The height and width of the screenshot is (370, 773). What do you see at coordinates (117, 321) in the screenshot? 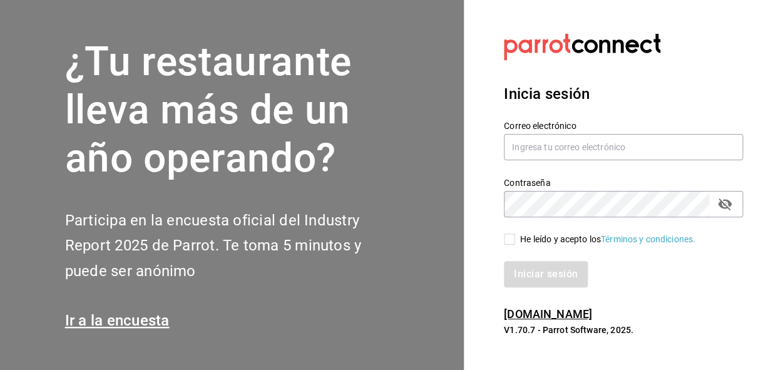
I see `a: Ir a la encuesta` at bounding box center [117, 321].